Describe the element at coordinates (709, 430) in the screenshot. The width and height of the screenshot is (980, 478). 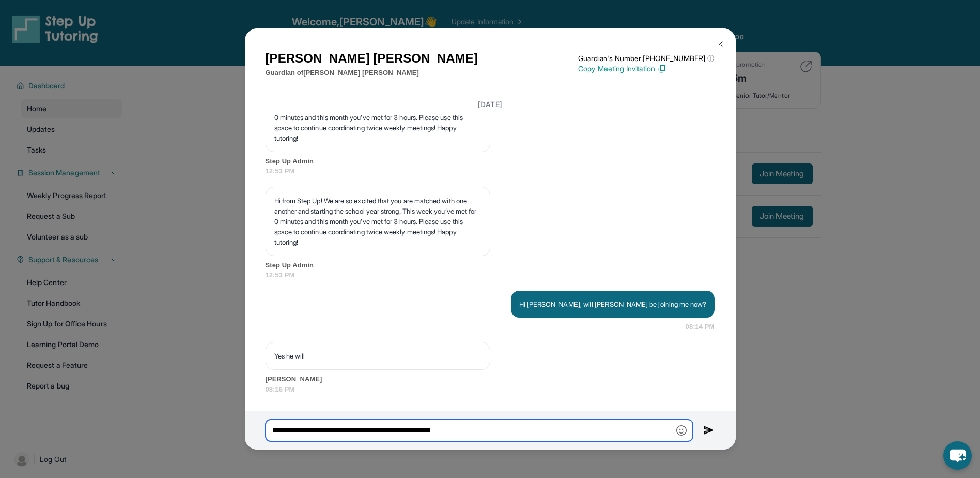
I see `img: Send icon` at that location.